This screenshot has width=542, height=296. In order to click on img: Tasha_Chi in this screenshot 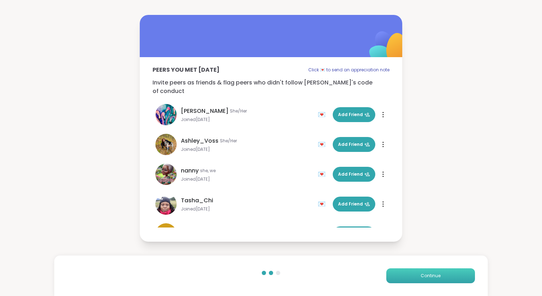, I will do `click(166, 204)`.